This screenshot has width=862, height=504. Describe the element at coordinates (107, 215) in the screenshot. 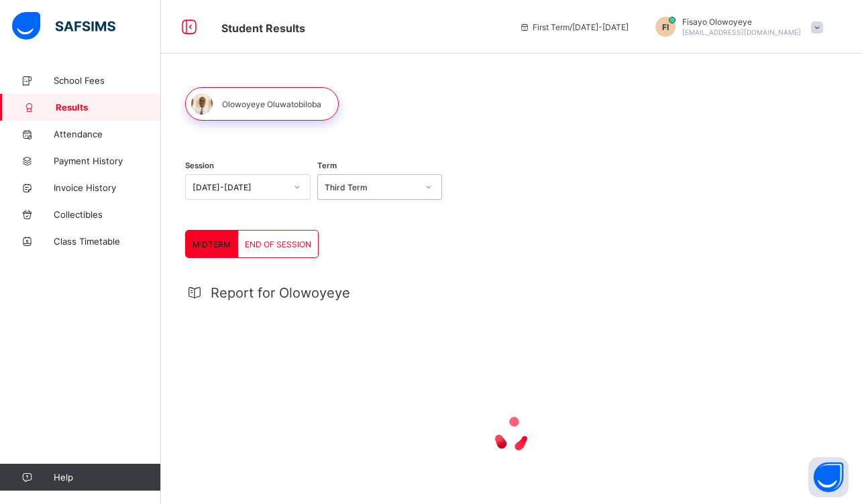

I see `span: Collectibles` at that location.